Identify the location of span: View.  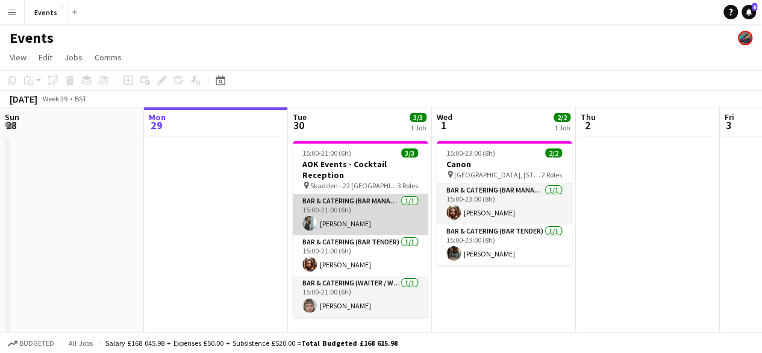
(18, 57).